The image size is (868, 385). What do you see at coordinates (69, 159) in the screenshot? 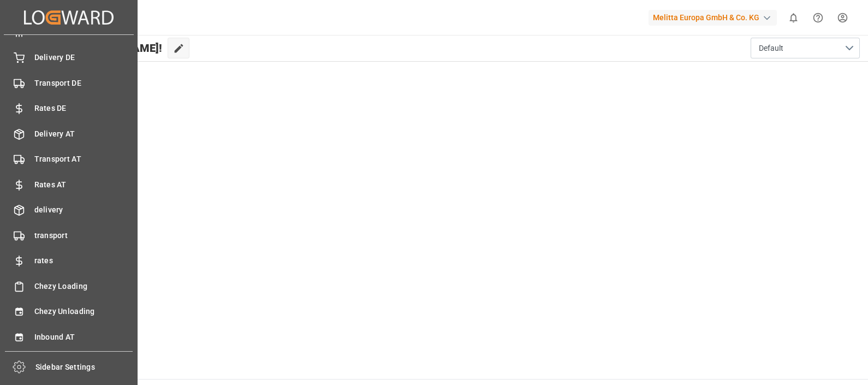
I see `a: Transport AT` at bounding box center [69, 159].